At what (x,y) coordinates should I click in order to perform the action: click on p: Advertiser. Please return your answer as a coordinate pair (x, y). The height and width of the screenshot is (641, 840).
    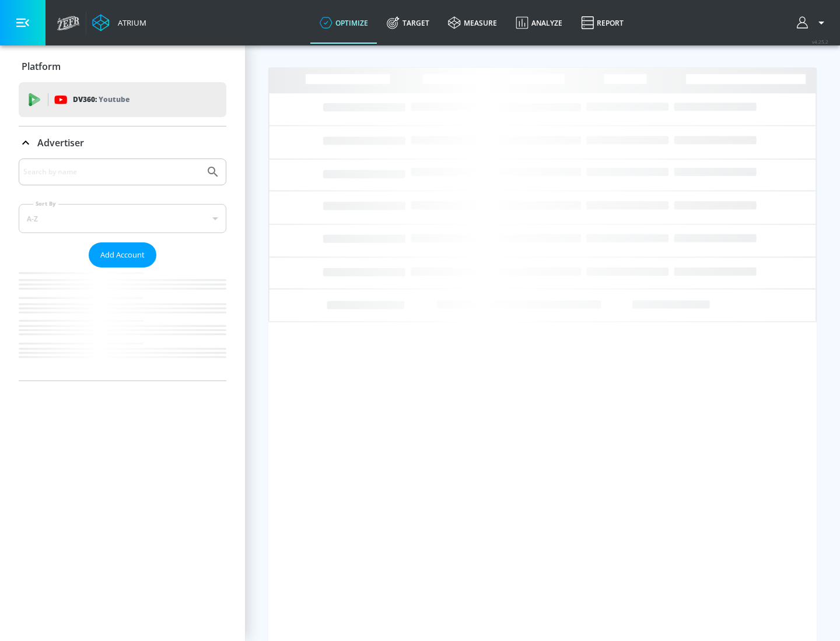
    Looking at the image, I should click on (61, 143).